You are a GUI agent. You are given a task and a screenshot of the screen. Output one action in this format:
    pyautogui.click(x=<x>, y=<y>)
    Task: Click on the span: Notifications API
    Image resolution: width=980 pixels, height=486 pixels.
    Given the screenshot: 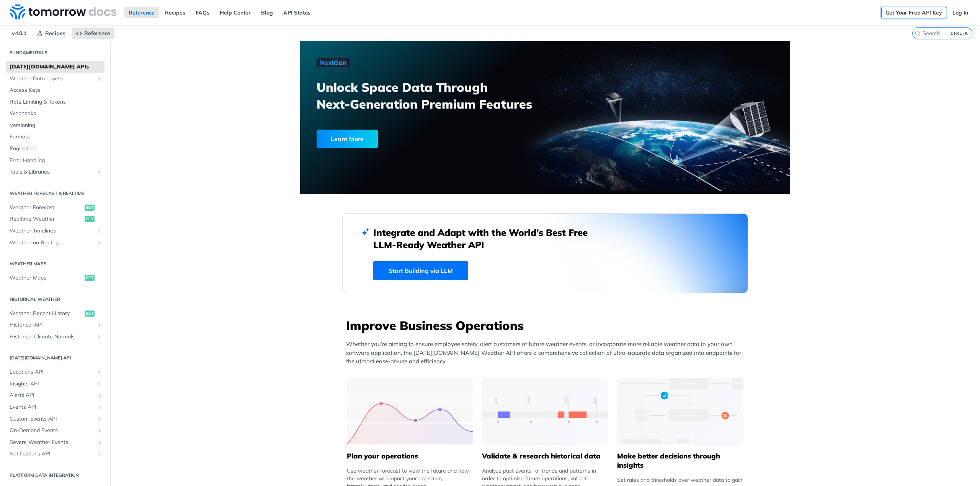 What is the action you would take?
    pyautogui.click(x=52, y=454)
    